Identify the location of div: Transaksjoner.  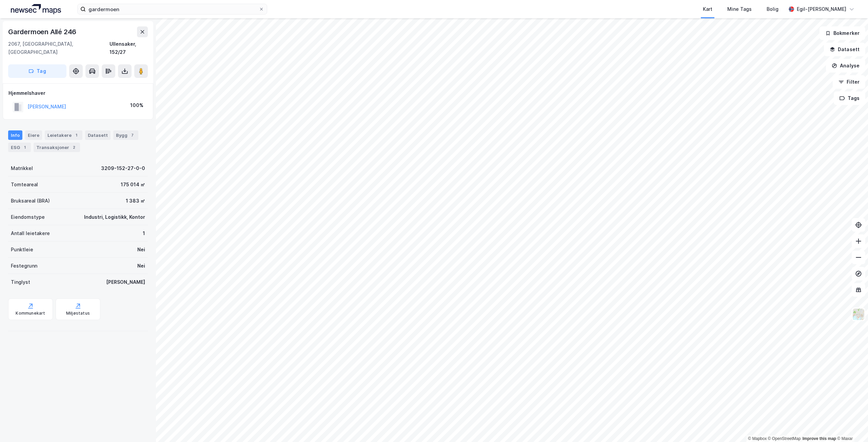
(56, 147).